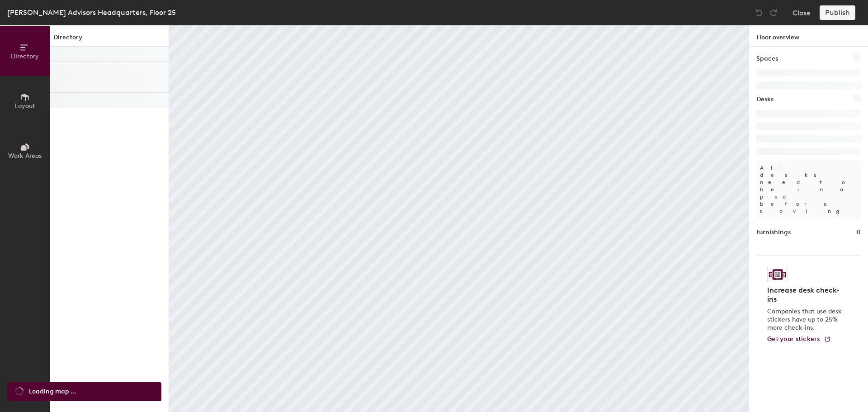  What do you see at coordinates (774, 13) in the screenshot?
I see `img: Redo` at bounding box center [774, 13].